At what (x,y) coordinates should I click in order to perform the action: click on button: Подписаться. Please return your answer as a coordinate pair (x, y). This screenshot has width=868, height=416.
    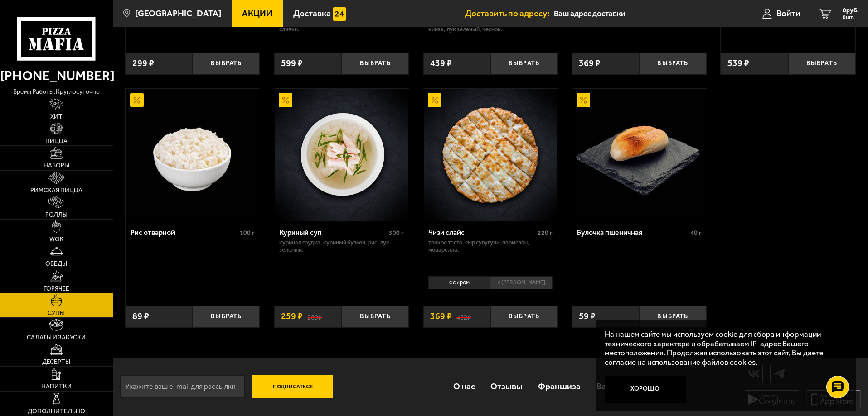
    Looking at the image, I should click on (293, 386).